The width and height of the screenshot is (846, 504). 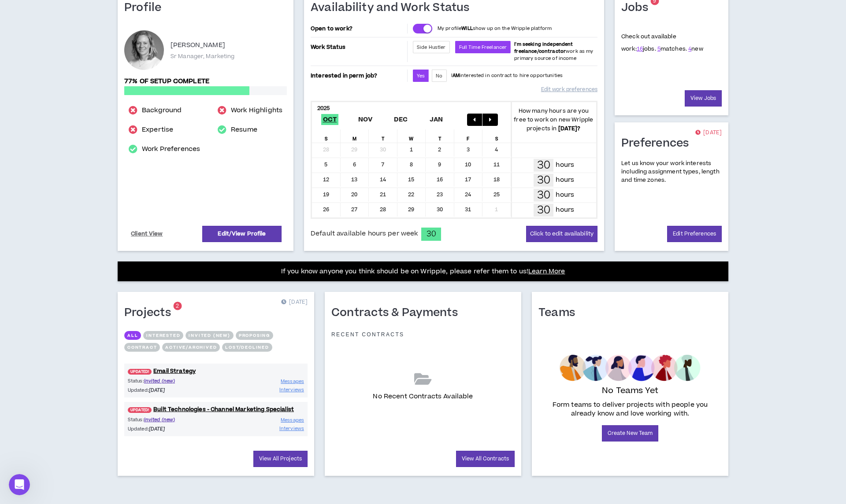 I want to click on button: Interested, so click(x=163, y=336).